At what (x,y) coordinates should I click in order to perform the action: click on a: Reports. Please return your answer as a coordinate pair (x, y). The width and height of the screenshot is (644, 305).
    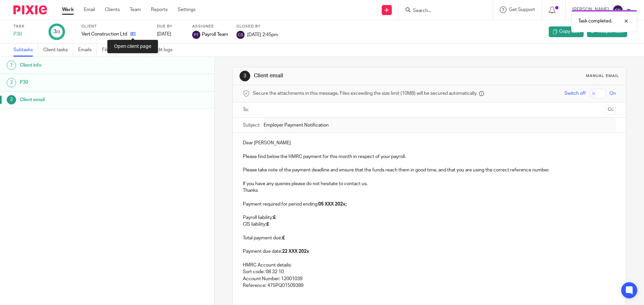
    Looking at the image, I should click on (159, 10).